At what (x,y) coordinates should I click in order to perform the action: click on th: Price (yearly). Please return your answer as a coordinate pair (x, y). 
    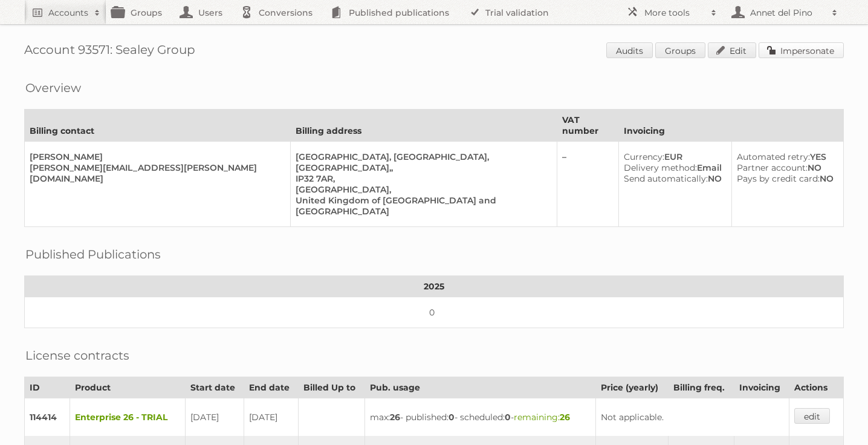
    Looking at the image, I should click on (632, 387).